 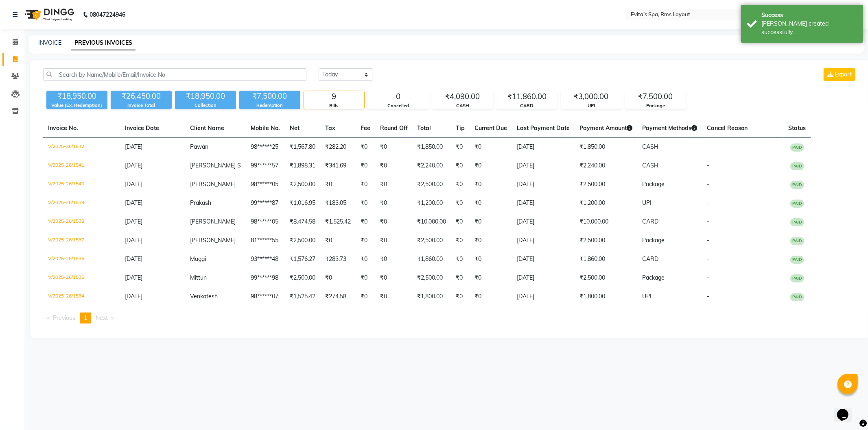 I want to click on div: ₹11,860.00, so click(x=527, y=97).